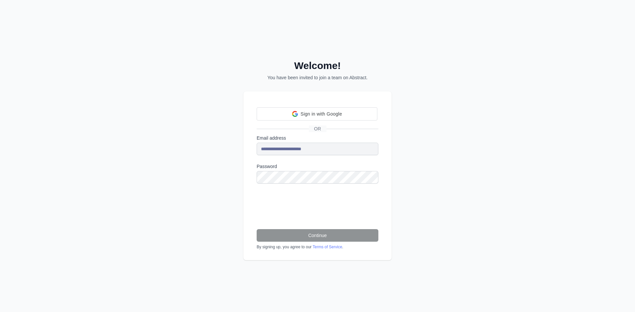  Describe the element at coordinates (317, 66) in the screenshot. I see `h2: Welcome!` at that location.